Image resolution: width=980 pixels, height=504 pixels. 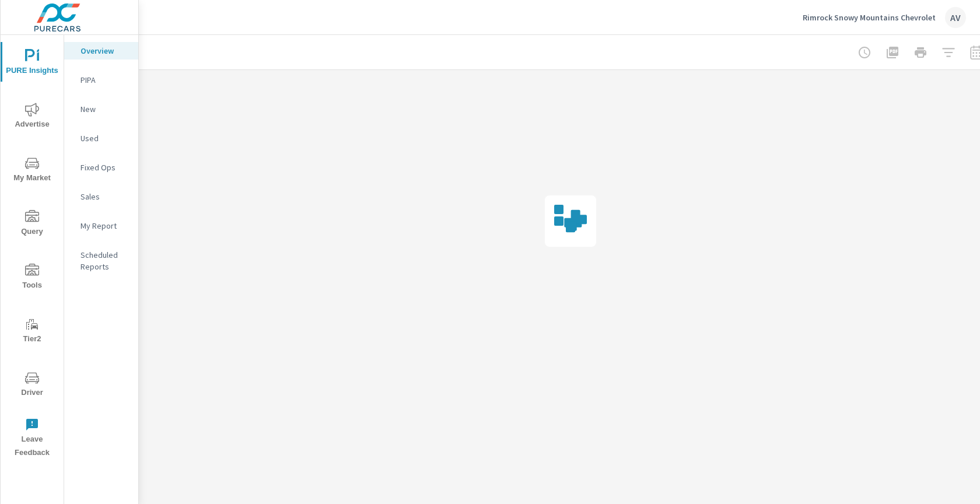 What do you see at coordinates (32, 117) in the screenshot?
I see `span: Advertise` at bounding box center [32, 117].